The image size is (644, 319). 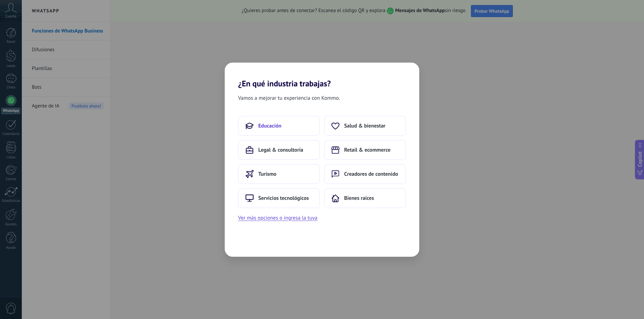 I want to click on button: Ver más opciones o ingresa la tuya, so click(x=278, y=218).